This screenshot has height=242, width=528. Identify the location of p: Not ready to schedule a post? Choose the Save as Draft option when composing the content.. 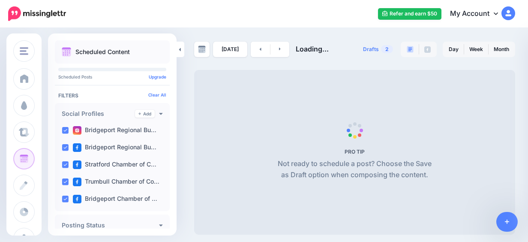
(355, 169).